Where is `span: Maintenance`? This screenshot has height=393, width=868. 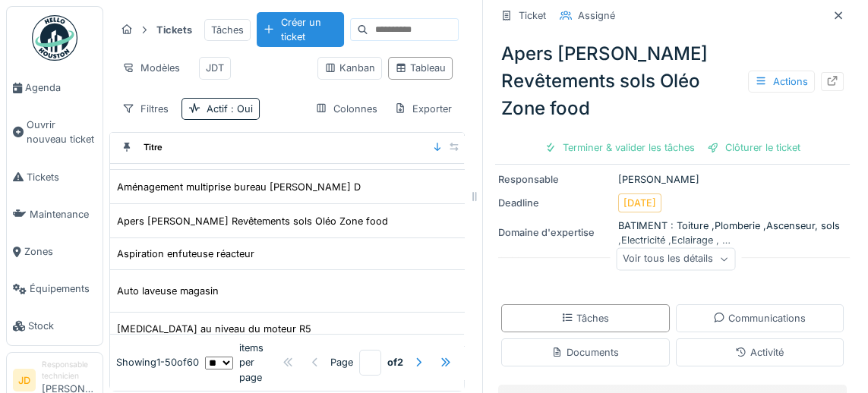
span: Maintenance is located at coordinates (63, 214).